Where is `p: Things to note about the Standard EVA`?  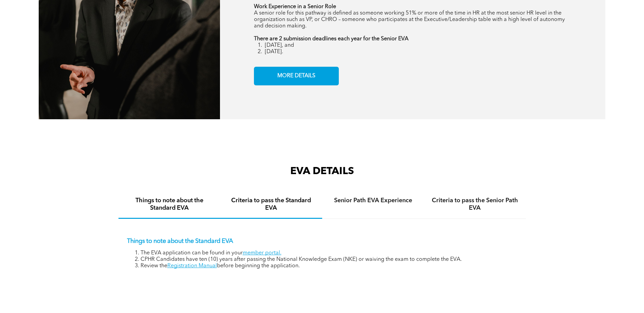 p: Things to note about the Standard EVA is located at coordinates (322, 241).